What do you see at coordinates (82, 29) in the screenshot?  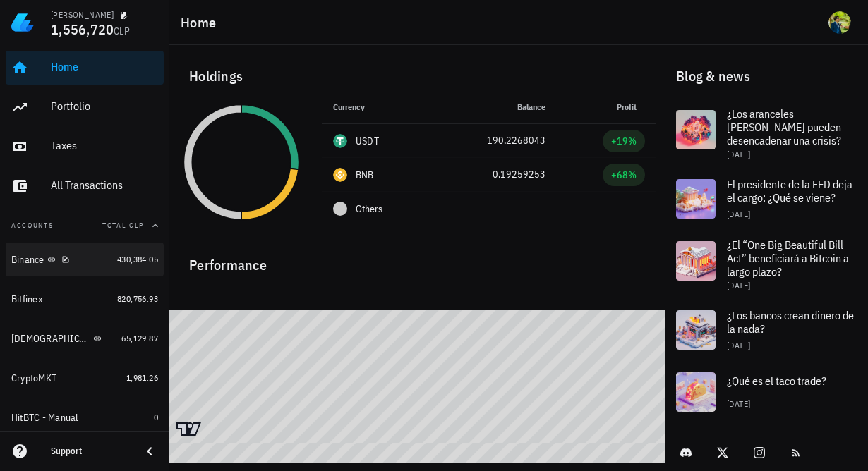 I see `span: 1,556,720` at bounding box center [82, 29].